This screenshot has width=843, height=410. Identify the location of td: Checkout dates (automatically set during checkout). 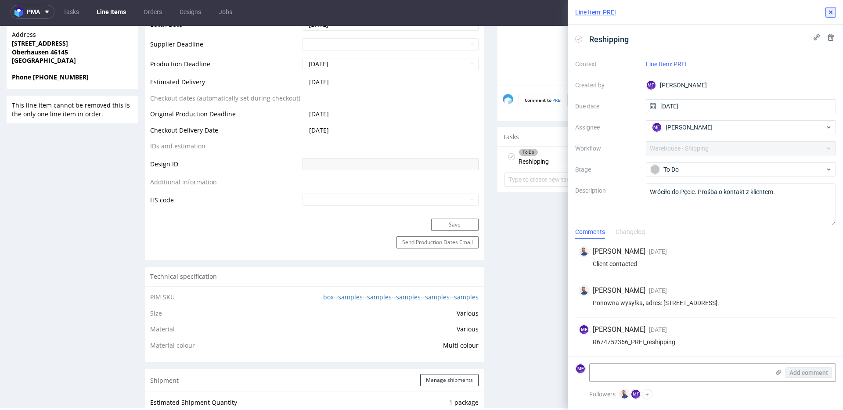
(225, 75).